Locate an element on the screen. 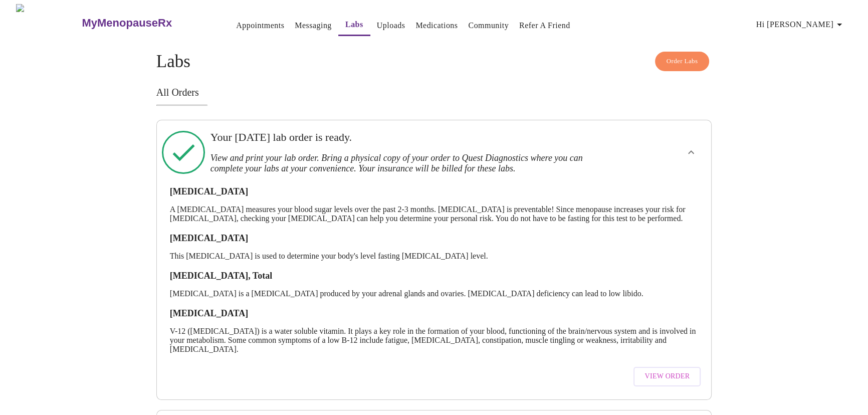  span: View Order is located at coordinates (667, 377).